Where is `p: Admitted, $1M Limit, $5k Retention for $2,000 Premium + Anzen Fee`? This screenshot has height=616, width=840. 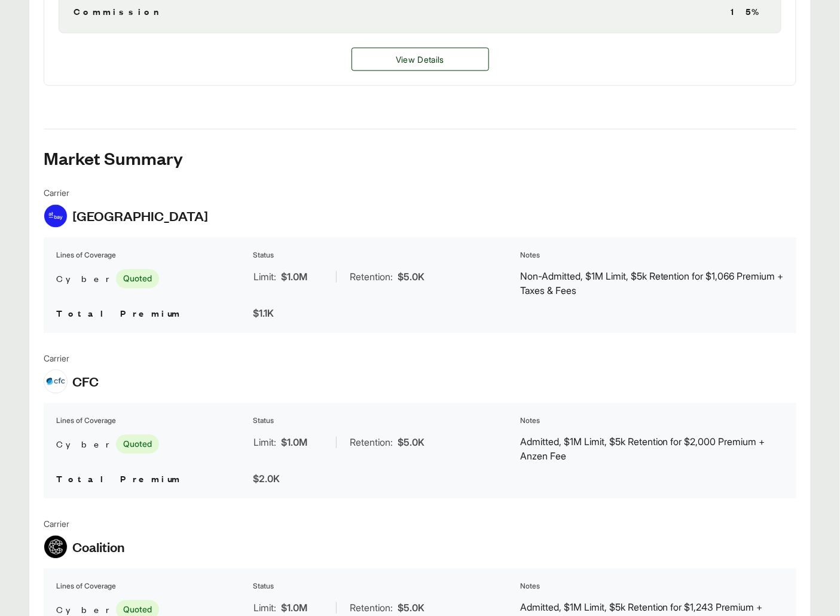 p: Admitted, $1M Limit, $5k Retention for $2,000 Premium + Anzen Fee is located at coordinates (652, 449).